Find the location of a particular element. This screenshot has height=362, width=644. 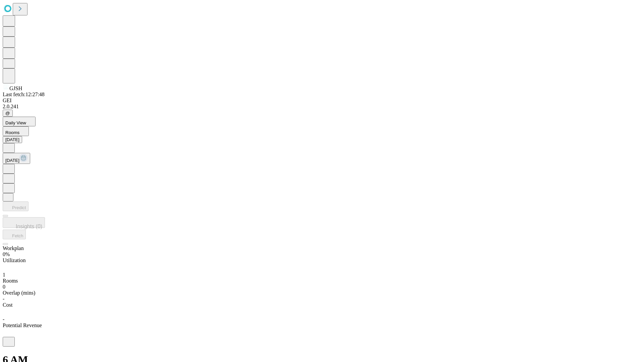

span: Workplan is located at coordinates (13, 248).